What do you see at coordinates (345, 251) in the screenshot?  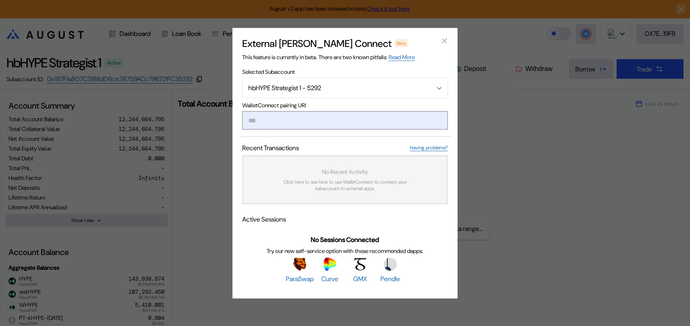 I see `span: Try our new self-service option with these recommended dapps:` at bounding box center [345, 251].